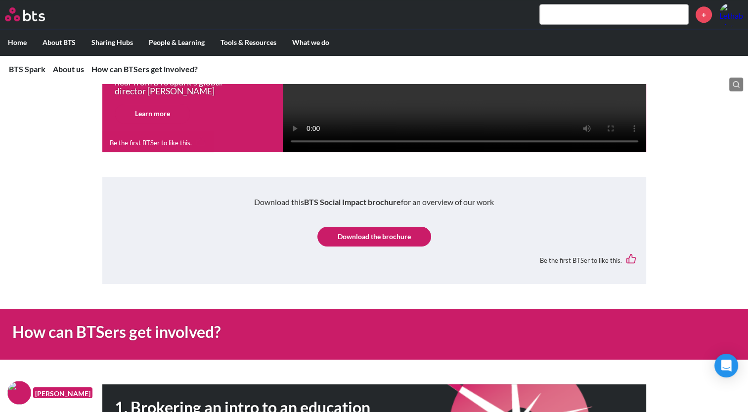  I want to click on div: Open Intercom Messenger, so click(726, 366).